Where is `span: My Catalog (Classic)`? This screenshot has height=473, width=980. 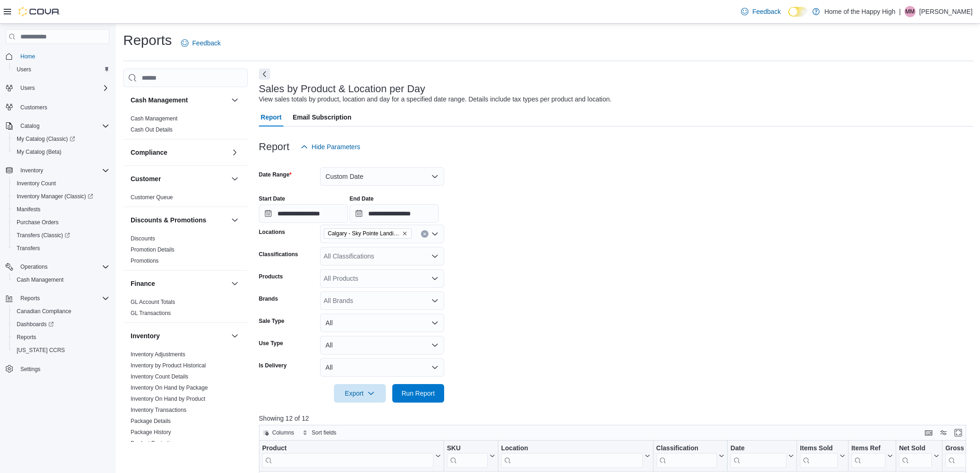
span: My Catalog (Classic) is located at coordinates (46, 139).